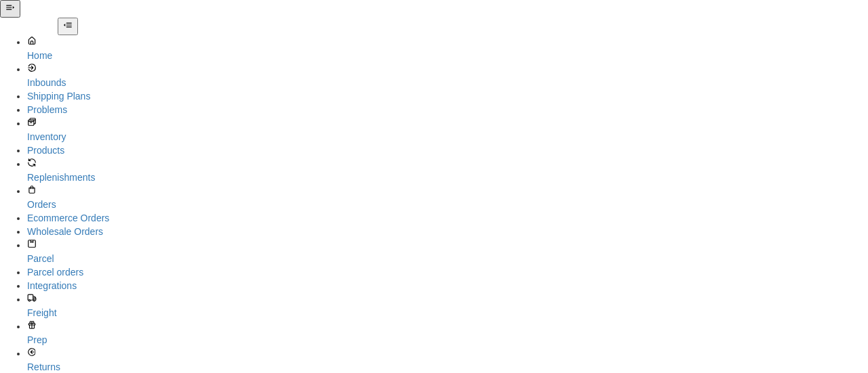 This screenshot has width=868, height=373. I want to click on div: Home, so click(447, 56).